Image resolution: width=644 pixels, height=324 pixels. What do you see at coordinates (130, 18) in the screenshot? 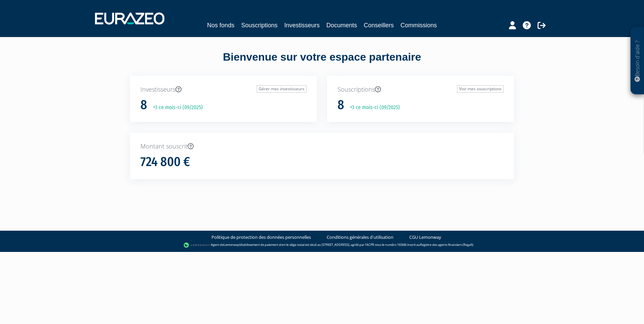
I see `img: 1732889491-logotype_eurazeo_blanc_rvb.png` at bounding box center [130, 18].